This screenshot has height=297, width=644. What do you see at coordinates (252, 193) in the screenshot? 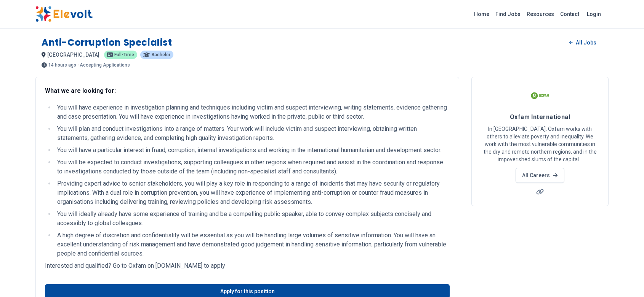
I see `li: Providing expert advice to senior stakeholders, you will play a key role in responding to a range...` at bounding box center [252, 193].